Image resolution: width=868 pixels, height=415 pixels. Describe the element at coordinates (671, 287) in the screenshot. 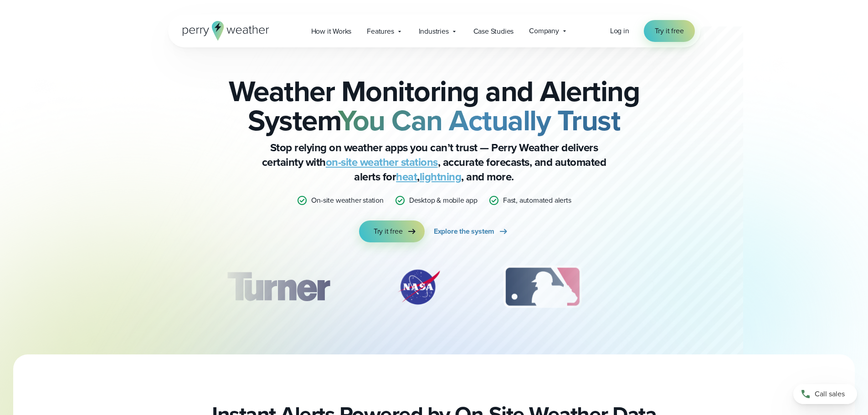

I see `img: PGA.svg` at that location.